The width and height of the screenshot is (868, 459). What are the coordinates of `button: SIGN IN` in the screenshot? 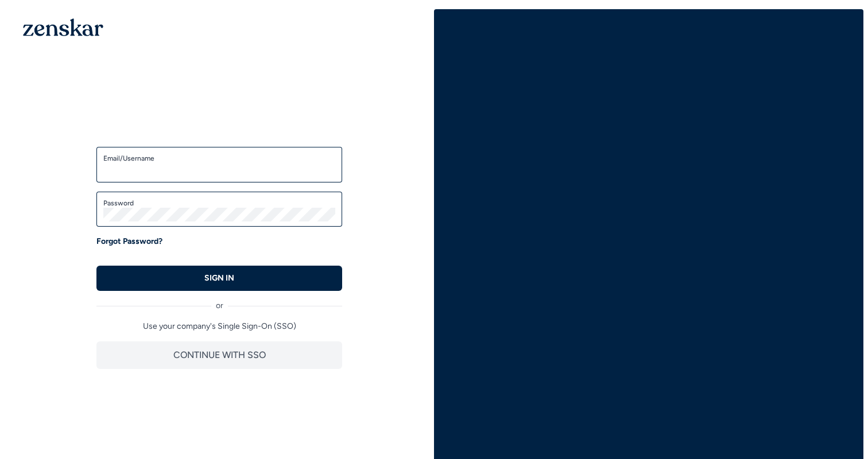 It's located at (219, 278).